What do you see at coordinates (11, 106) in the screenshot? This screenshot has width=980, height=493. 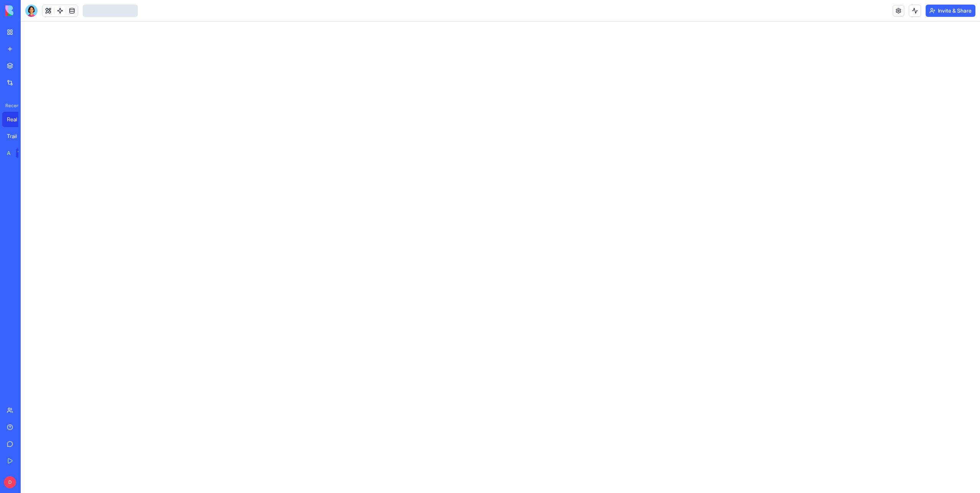 I see `span: Recent` at bounding box center [11, 106].